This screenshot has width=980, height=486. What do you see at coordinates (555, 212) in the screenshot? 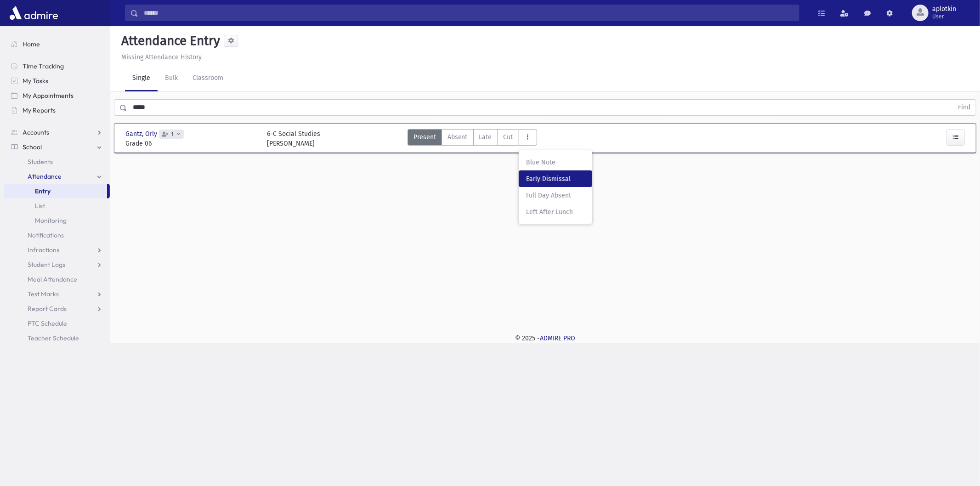
I see `span: Left After Lunch` at bounding box center [555, 212].